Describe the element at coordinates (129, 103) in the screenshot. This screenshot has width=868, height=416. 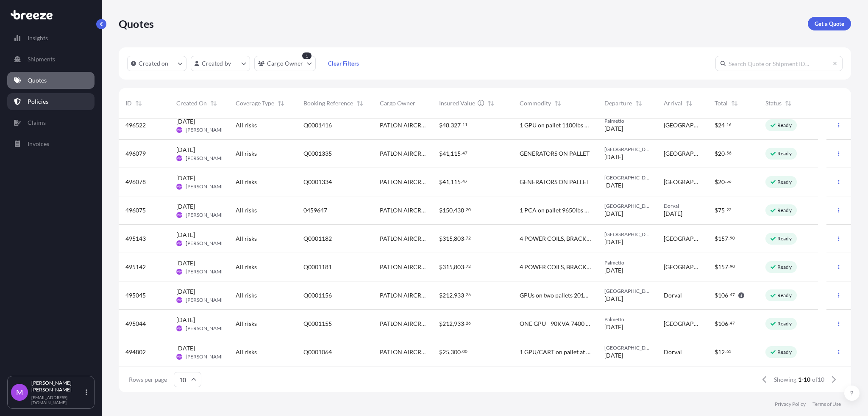
I see `span: ID` at that location.